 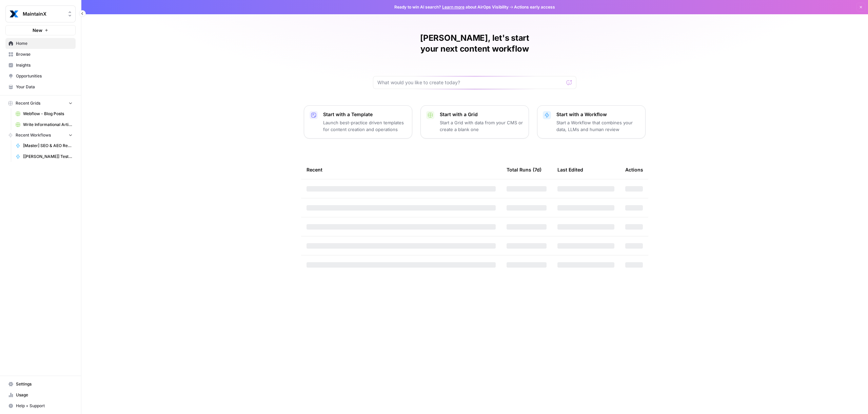 I want to click on a: Write Informational Article, so click(x=44, y=125).